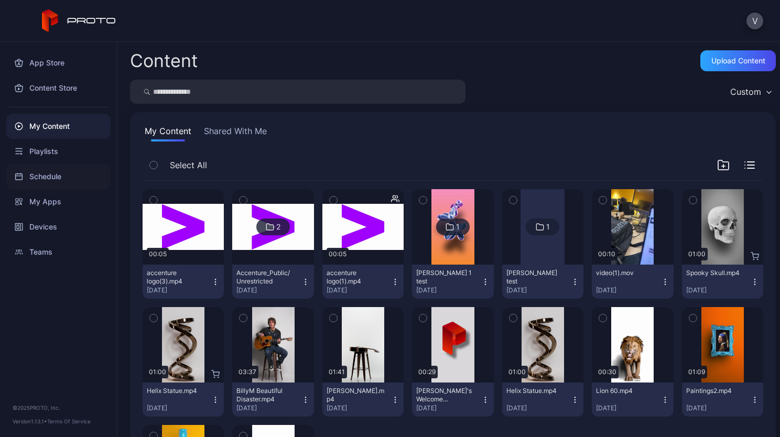 The image size is (780, 437). Describe the element at coordinates (58, 151) in the screenshot. I see `a: Playlists` at that location.